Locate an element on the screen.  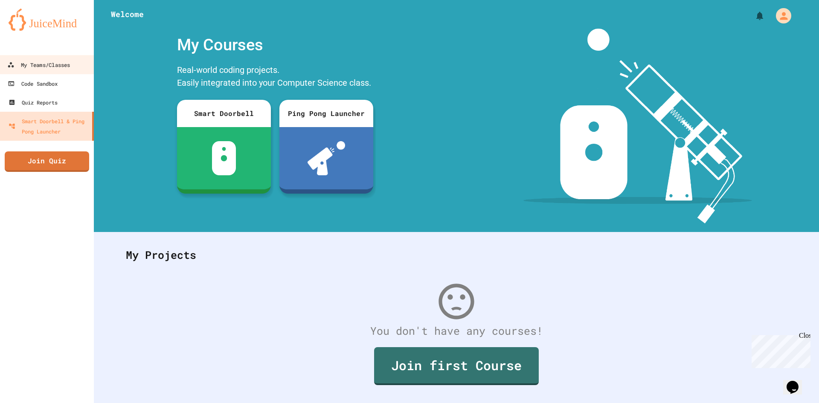
img: banner-image-my-projects.png is located at coordinates (638, 126).